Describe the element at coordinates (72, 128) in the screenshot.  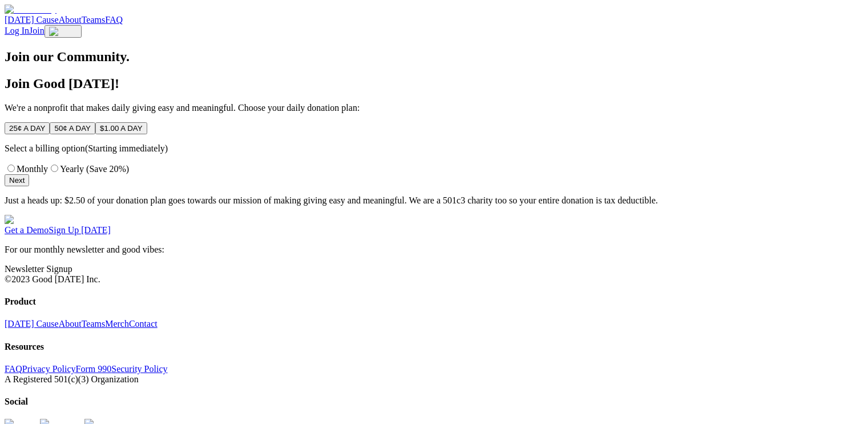
I see `button: 50¢ A DAY` at that location.